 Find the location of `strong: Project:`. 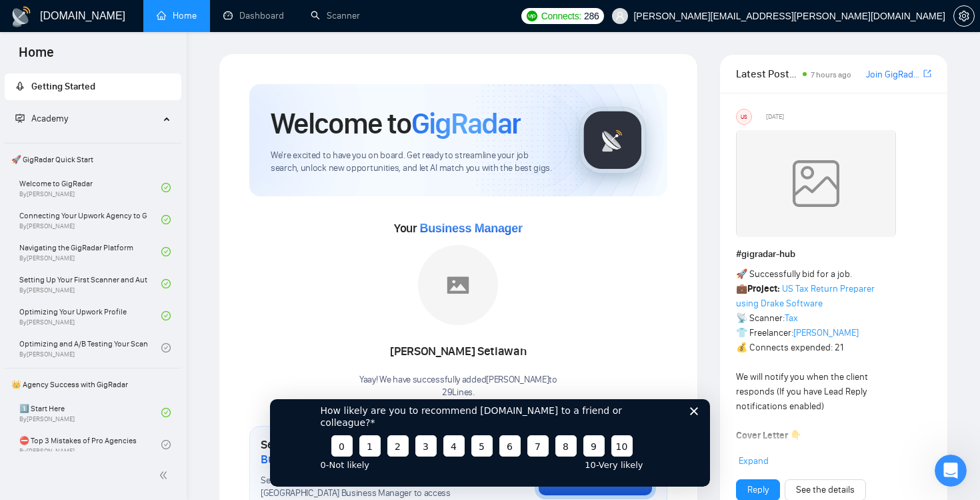

strong: Project: is located at coordinates (763, 288).